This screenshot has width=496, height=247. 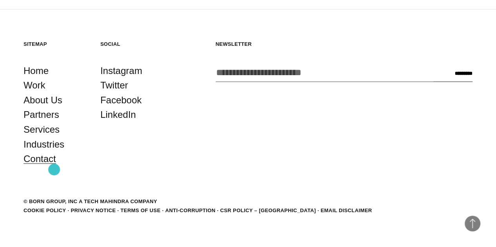 I want to click on button: Back to Top, so click(x=473, y=224).